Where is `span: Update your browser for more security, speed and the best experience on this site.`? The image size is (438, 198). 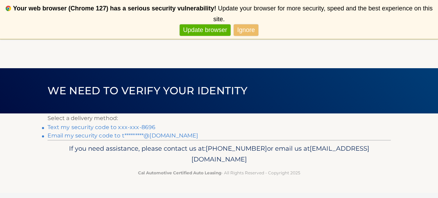 span: Update your browser for more security, speed and the best experience on this site. is located at coordinates (323, 14).